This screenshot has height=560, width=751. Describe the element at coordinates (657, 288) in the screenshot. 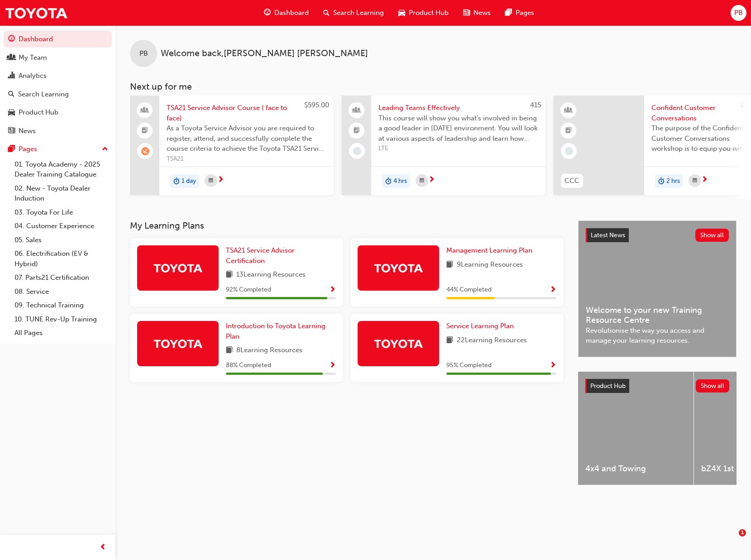

I see `a: Latest NewsShow allWelcome to your new Training Resource CentreRevolutionise the way you access a...` at that location.